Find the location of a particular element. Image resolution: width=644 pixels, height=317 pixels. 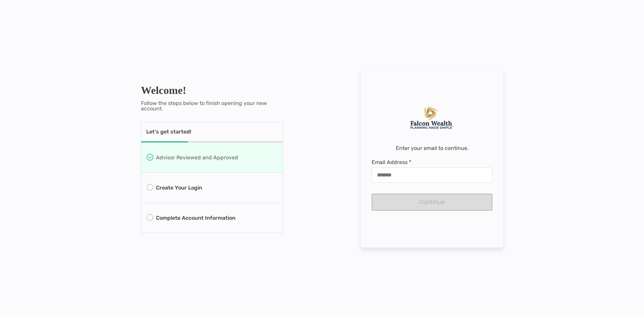

p: Follow the steps below to finish opening your new account. is located at coordinates (212, 106).